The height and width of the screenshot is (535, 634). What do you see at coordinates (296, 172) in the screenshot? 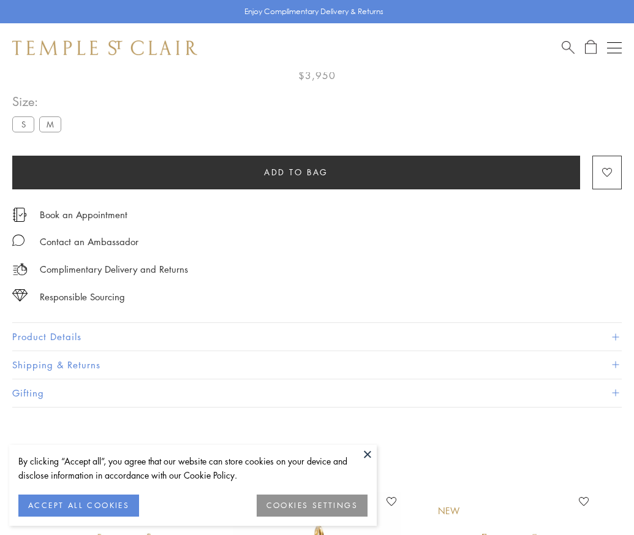
I see `button: Add to bag` at bounding box center [296, 172].